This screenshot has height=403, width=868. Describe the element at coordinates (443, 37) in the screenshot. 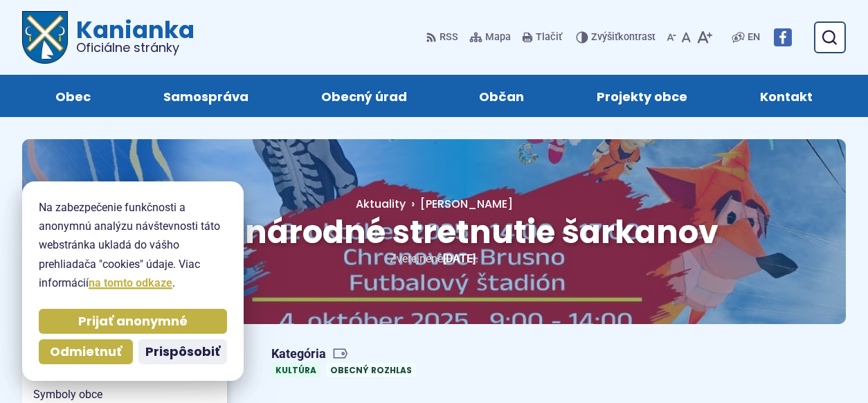

I see `a: RSS` at that location.